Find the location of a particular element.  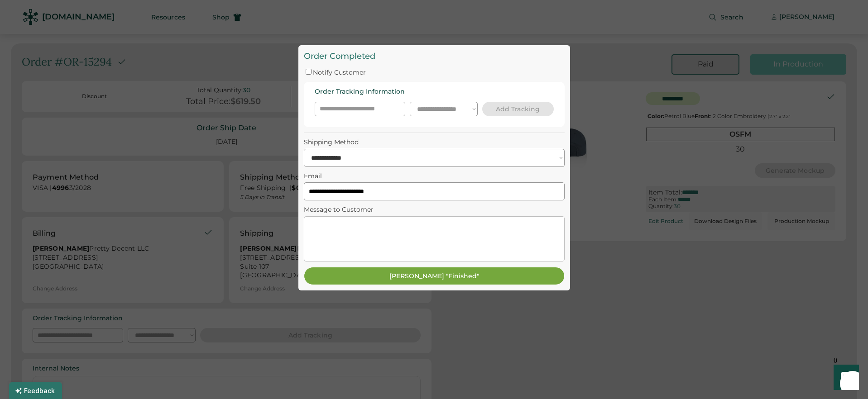

div: Message to Customer is located at coordinates (434, 209).